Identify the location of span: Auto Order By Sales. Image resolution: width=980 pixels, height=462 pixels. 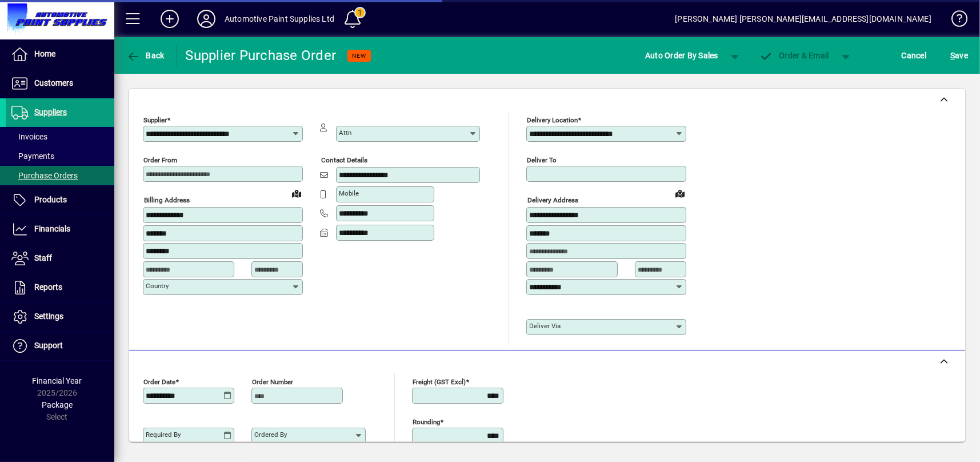
(681, 55).